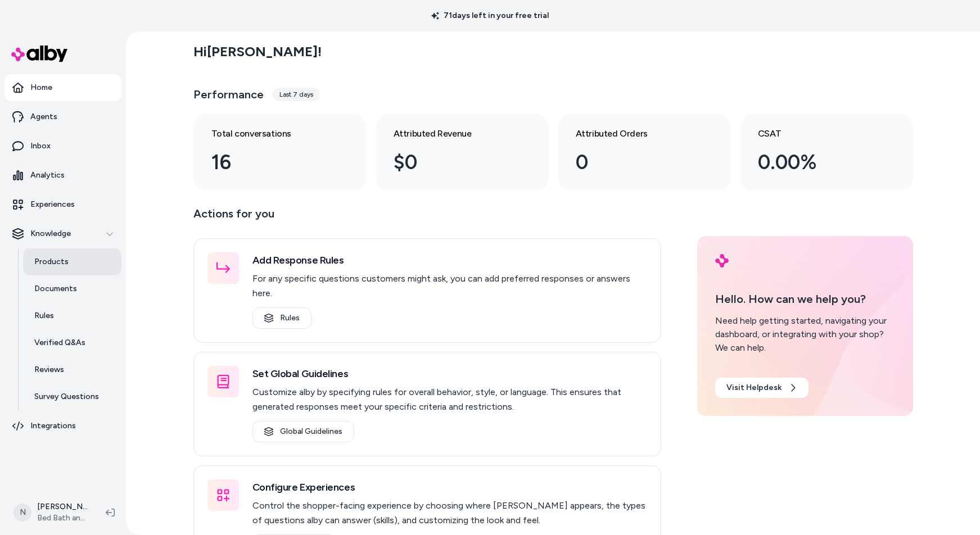  I want to click on h3: CSAT, so click(818, 134).